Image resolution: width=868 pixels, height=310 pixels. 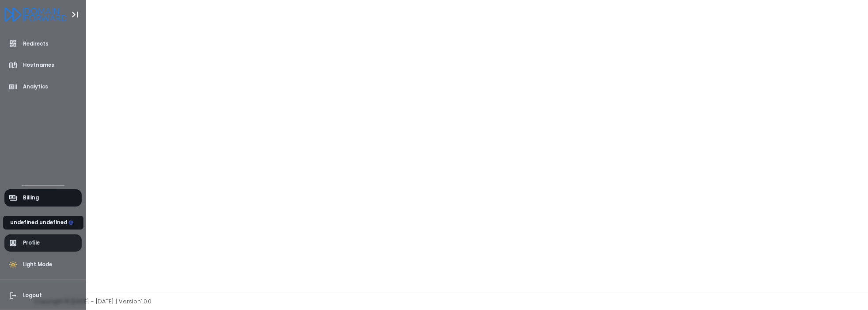 I want to click on div: undefined undefined, so click(x=42, y=222).